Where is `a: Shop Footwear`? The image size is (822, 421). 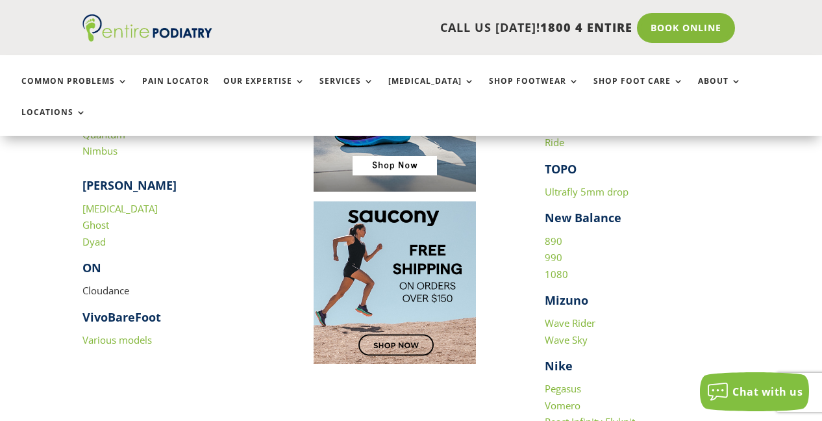 a: Shop Footwear is located at coordinates (533, 90).